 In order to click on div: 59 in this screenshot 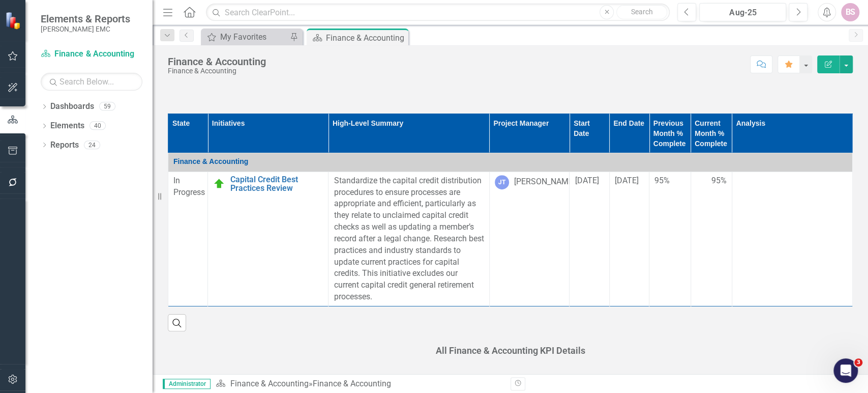, I will do `click(108, 107)`.